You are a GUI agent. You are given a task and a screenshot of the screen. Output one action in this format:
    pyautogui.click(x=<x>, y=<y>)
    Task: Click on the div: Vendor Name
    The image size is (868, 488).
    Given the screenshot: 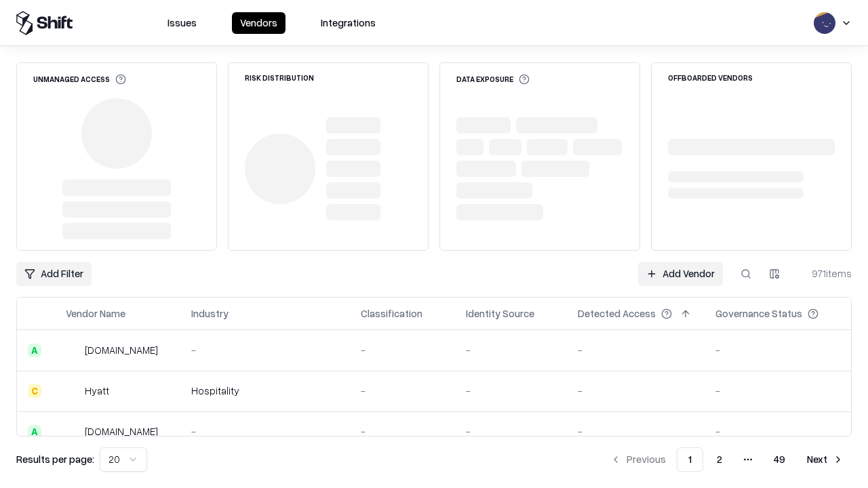 What is the action you would take?
    pyautogui.click(x=96, y=313)
    